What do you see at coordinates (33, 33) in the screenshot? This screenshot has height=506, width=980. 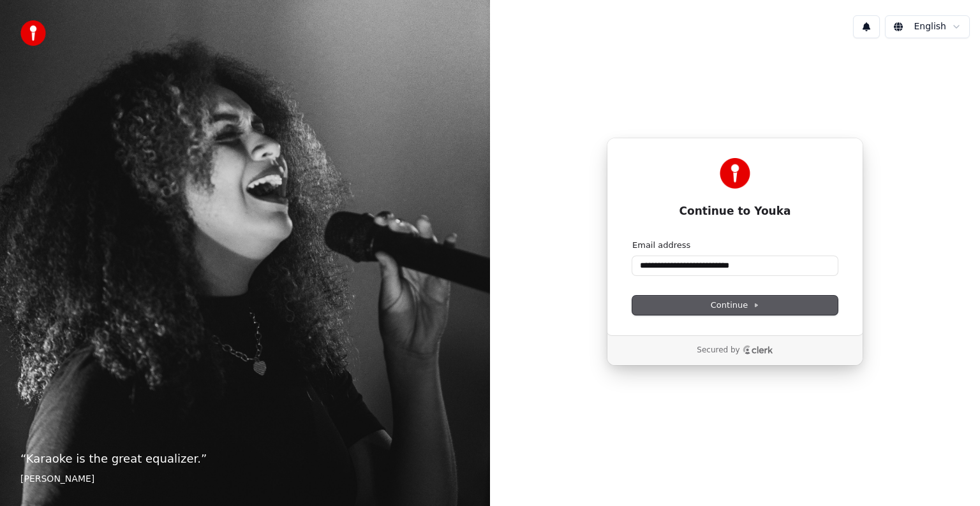 I see `img: youka` at bounding box center [33, 33].